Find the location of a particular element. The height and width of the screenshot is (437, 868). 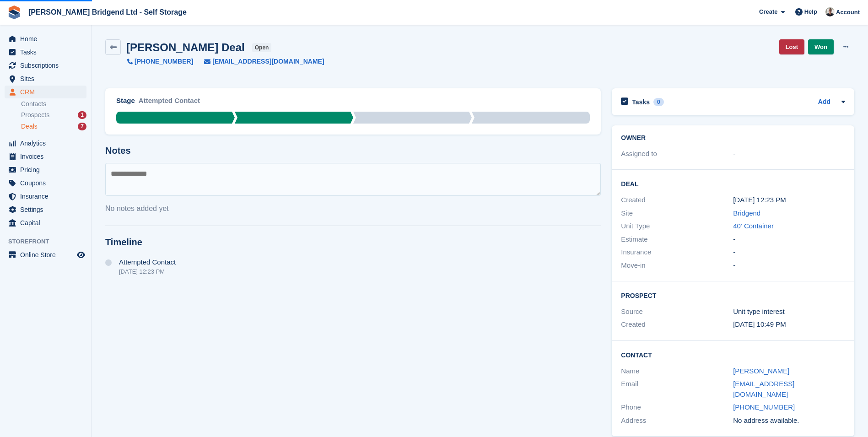

h2: Prospect is located at coordinates (733, 295).